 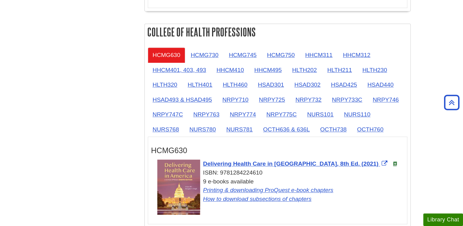 I want to click on a: NRPY763, so click(x=206, y=114).